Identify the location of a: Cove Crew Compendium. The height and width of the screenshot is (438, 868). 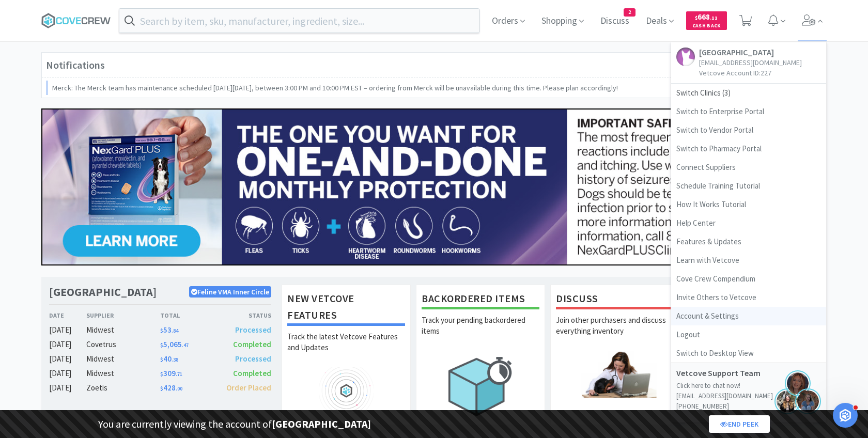
(749, 279).